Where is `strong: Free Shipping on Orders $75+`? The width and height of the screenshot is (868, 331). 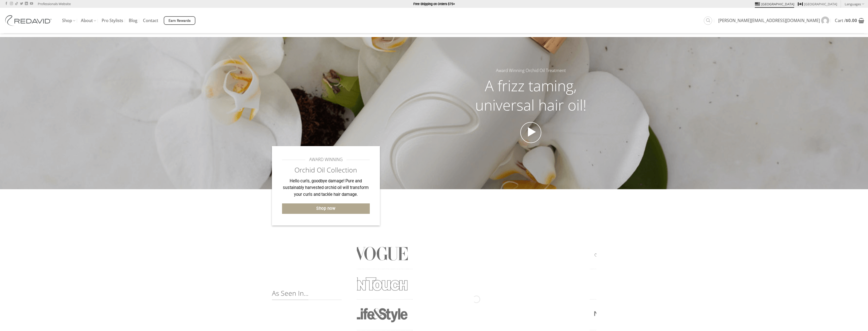 strong: Free Shipping on Orders $75+ is located at coordinates (434, 4).